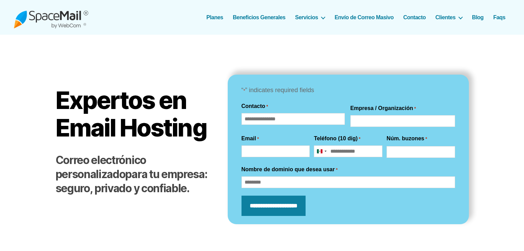 This screenshot has width=524, height=251. What do you see at coordinates (414, 17) in the screenshot?
I see `a: Contacto` at bounding box center [414, 17].